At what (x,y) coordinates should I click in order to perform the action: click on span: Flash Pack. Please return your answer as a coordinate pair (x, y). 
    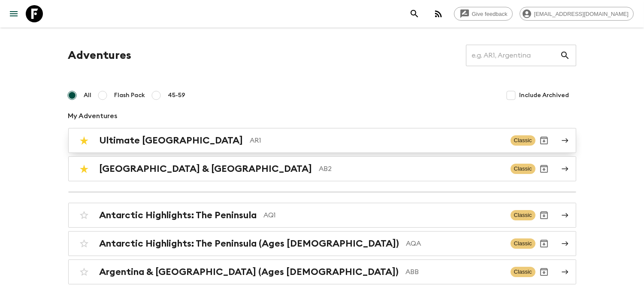
    Looking at the image, I should click on (130, 95).